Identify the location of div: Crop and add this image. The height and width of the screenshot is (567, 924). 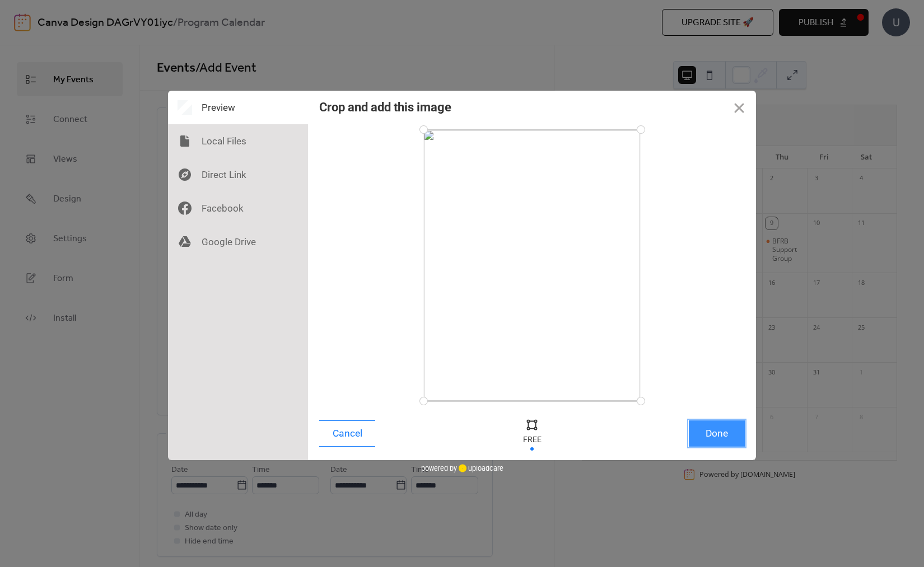
(385, 107).